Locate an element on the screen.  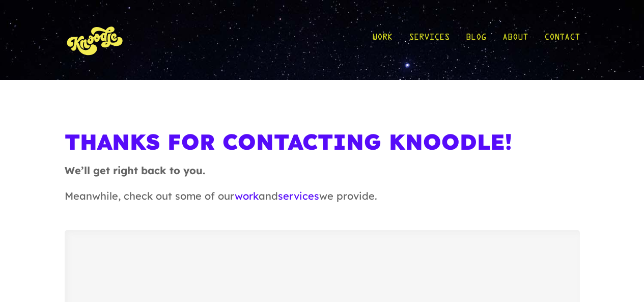
img: KnoLogo(yellow) is located at coordinates (95, 40).